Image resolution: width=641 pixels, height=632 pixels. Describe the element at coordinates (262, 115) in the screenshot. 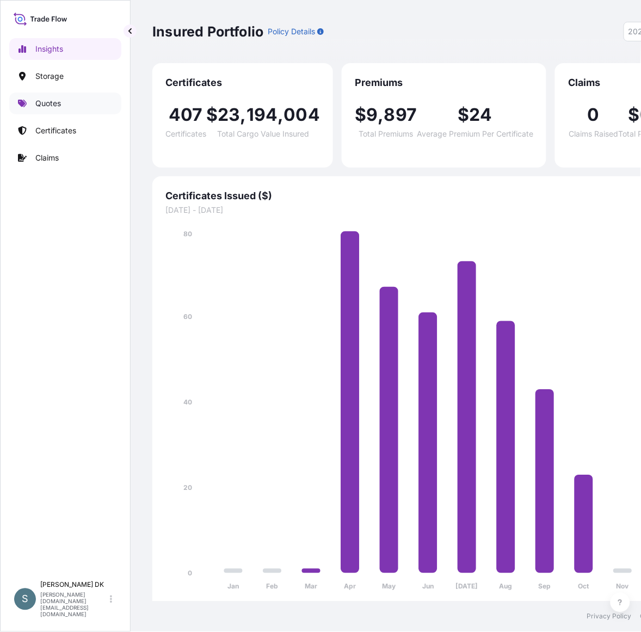

I see `span: 194` at that location.